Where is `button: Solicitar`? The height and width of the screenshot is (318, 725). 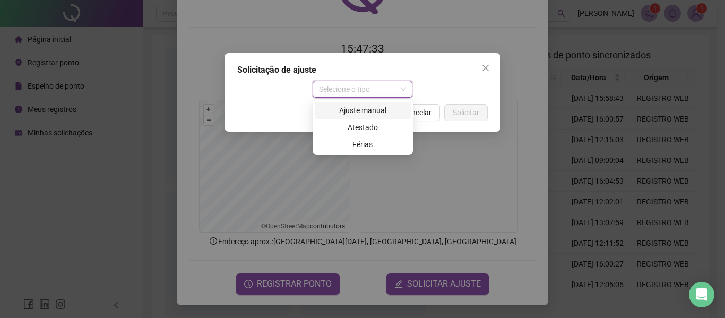 button: Solicitar is located at coordinates (466, 112).